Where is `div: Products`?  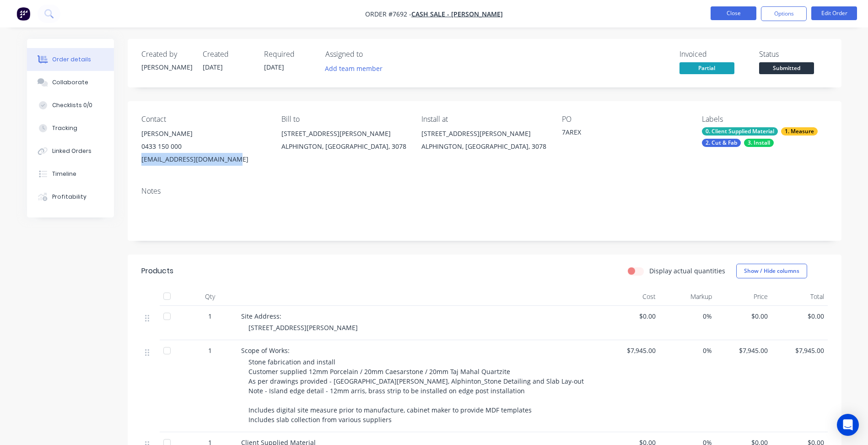 div: Products is located at coordinates (157, 271).